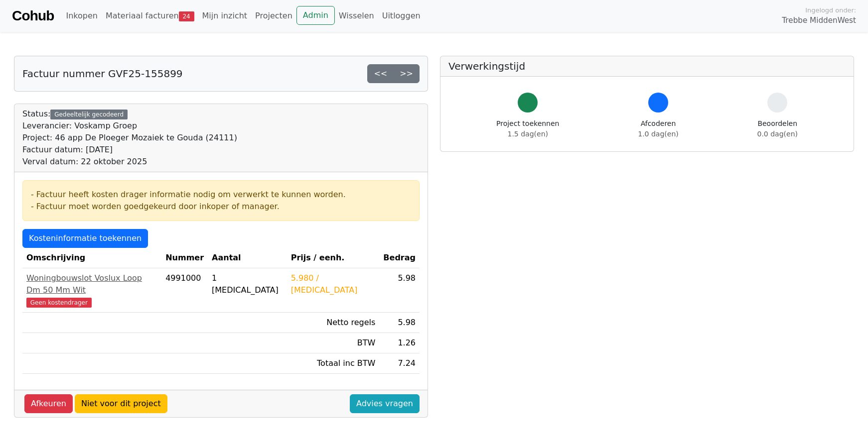  What do you see at coordinates (186, 16) in the screenshot?
I see `span: 24` at bounding box center [186, 16].